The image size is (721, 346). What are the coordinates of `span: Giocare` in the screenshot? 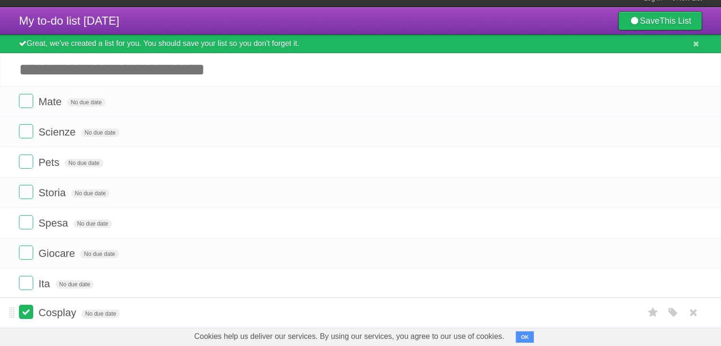 It's located at (58, 253).